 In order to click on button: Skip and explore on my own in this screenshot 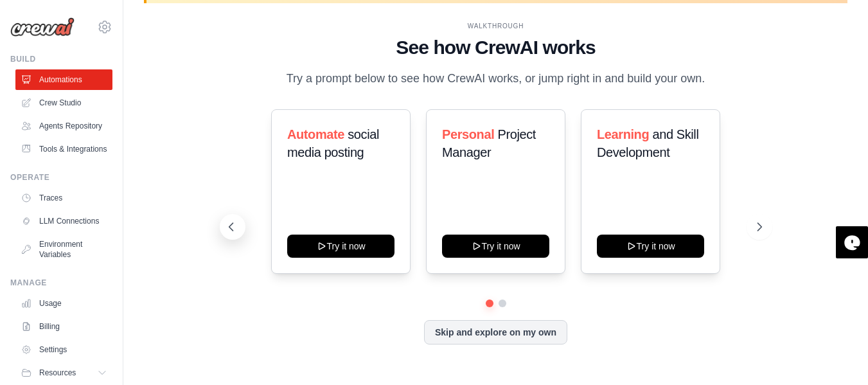, I will do `click(495, 332)`.